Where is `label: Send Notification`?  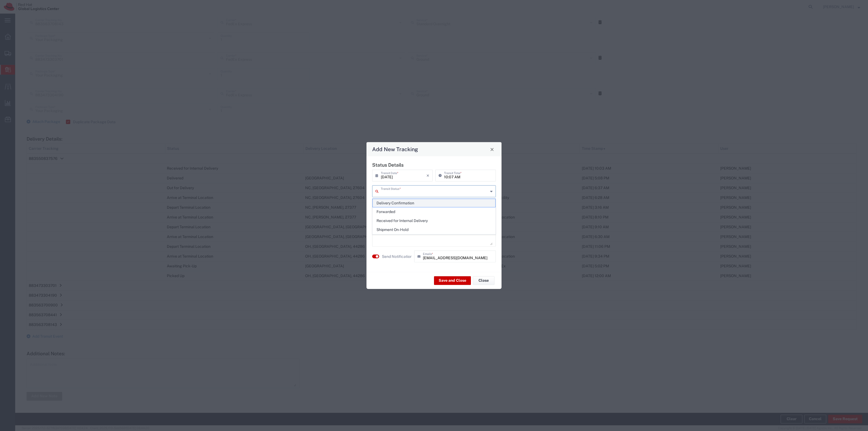
label: Send Notification is located at coordinates (397, 256).